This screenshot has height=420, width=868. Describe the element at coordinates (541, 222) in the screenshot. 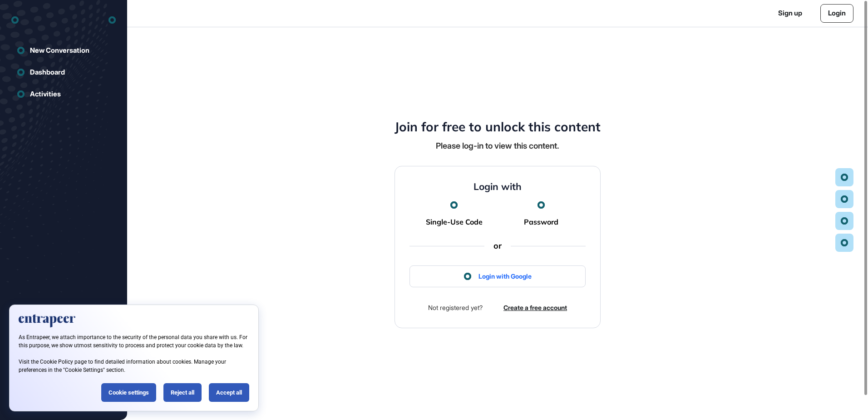

I see `a: Password` at that location.